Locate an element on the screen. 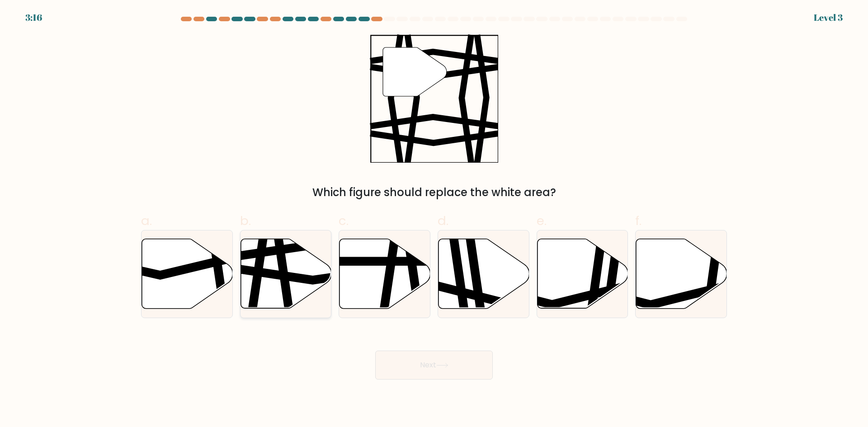 The width and height of the screenshot is (868, 427). span: b. is located at coordinates (246, 220).